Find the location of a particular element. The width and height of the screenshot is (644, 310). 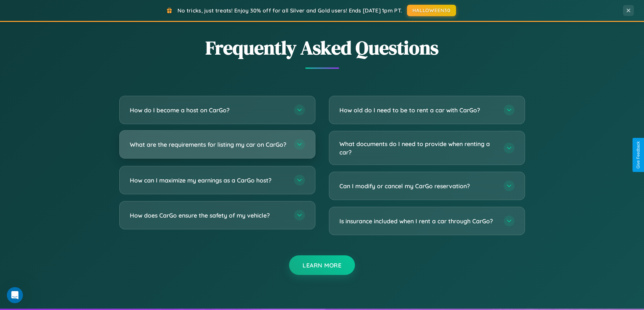

button: Learn More is located at coordinates (322, 265).